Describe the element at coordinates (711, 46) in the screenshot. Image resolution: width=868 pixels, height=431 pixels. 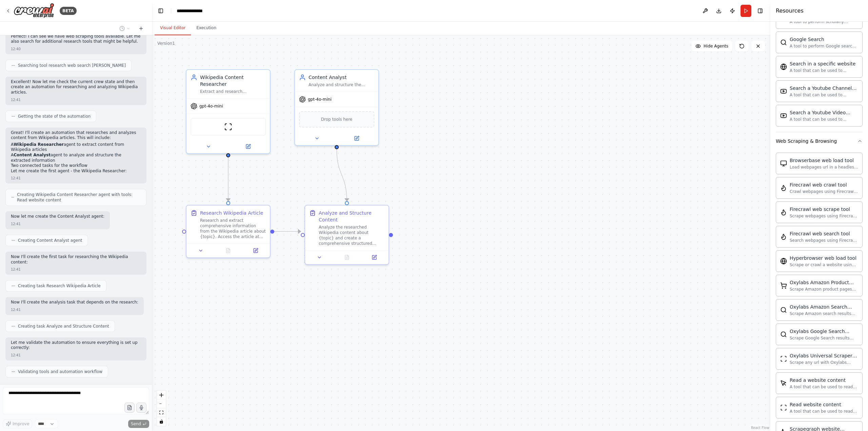
I see `button: Hide Agents` at that location.